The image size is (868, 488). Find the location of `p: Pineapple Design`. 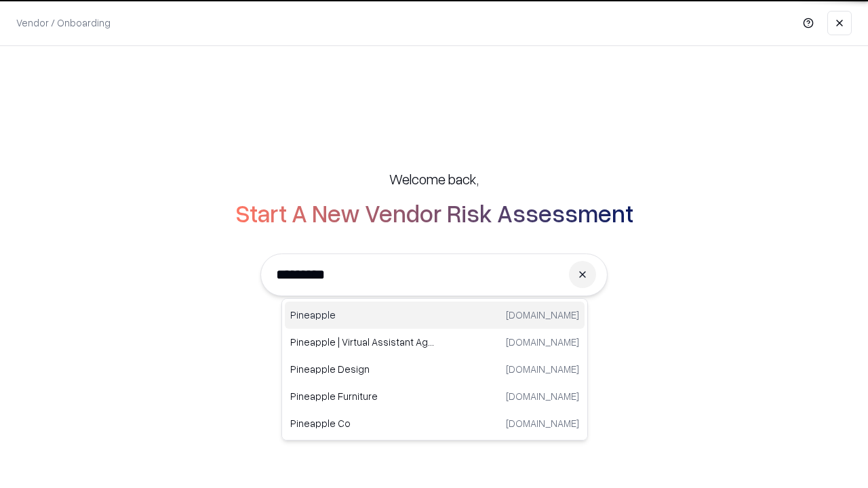

p: Pineapple Design is located at coordinates (362, 369).